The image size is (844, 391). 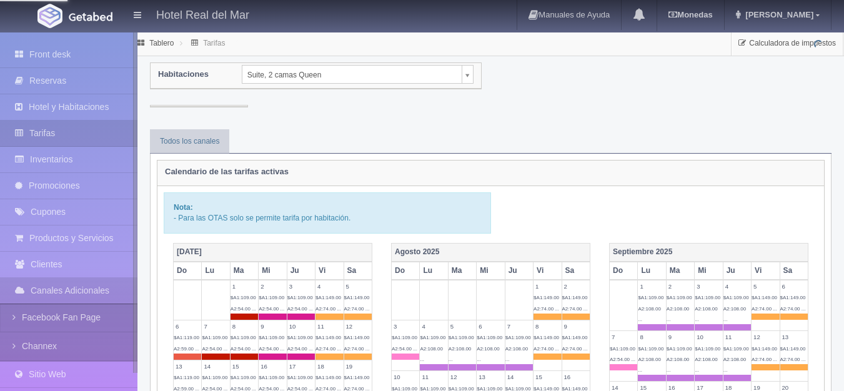 I want to click on a: Todos los canales, so click(x=189, y=141).